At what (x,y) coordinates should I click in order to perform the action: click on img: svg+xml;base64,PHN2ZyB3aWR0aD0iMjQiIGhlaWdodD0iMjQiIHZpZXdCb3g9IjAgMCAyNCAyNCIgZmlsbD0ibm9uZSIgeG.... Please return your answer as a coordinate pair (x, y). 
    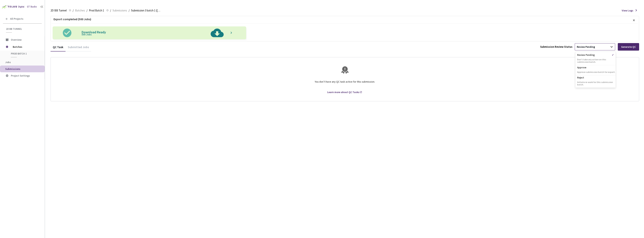
    Looking at the image, I should click on (67, 33).